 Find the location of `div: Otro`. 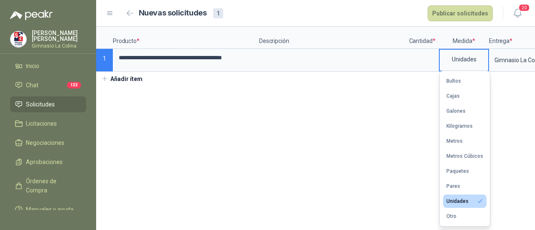

div: Otro is located at coordinates (452, 217).